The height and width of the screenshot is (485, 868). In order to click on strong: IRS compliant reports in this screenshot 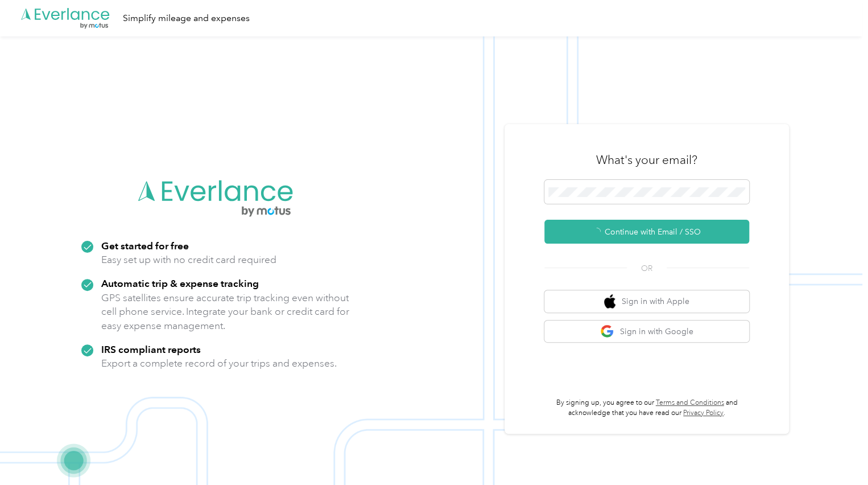, I will do `click(151, 349)`.